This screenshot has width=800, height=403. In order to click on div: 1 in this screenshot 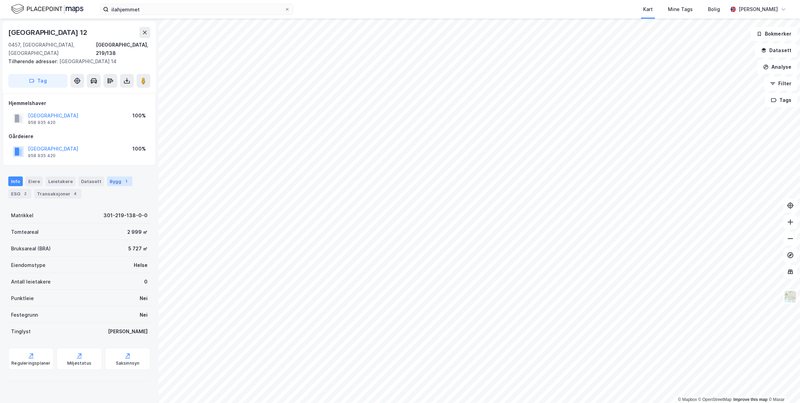, I will do `click(126, 181)`.